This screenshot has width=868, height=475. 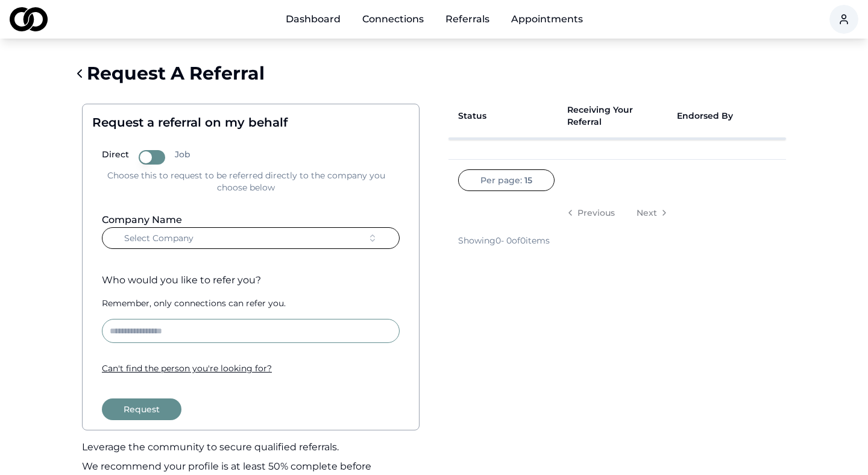 What do you see at coordinates (246, 182) in the screenshot?
I see `div: Choose this to request to be referred directly to the company you choose below` at bounding box center [246, 182].